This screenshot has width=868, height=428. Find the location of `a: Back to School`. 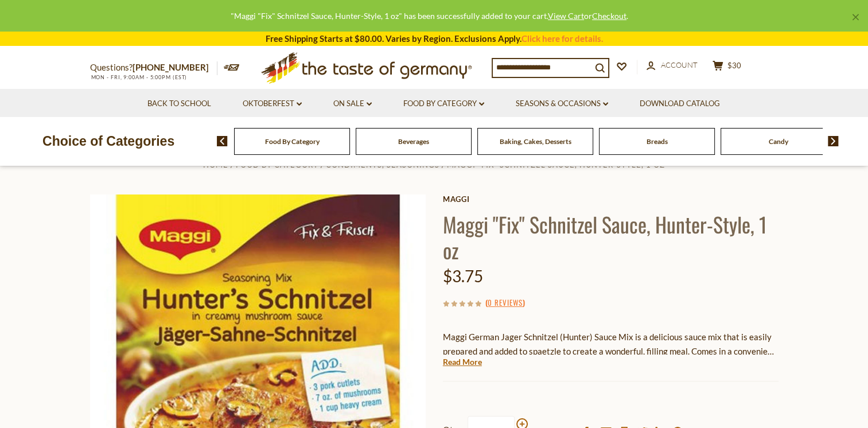

a: Back to School is located at coordinates (179, 104).